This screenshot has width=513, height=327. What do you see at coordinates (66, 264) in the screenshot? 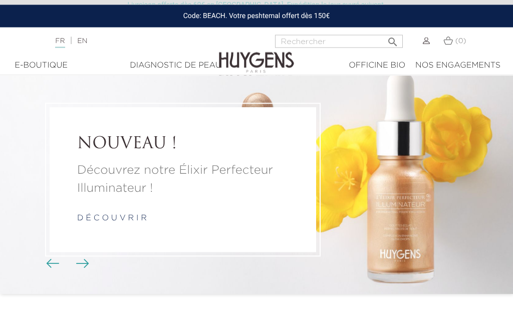
I see `div: Boutons du carrousel` at bounding box center [66, 264].